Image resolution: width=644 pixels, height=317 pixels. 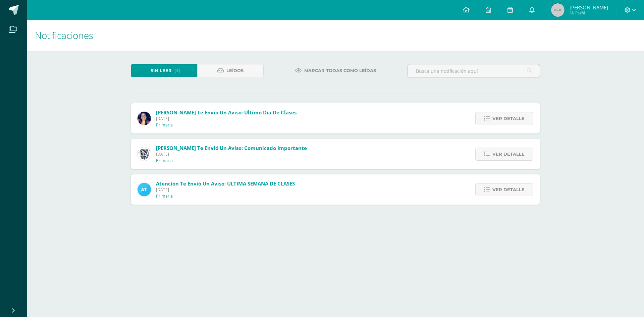 What do you see at coordinates (178, 71) in the screenshot?
I see `span: (3)` at bounding box center [178, 71].